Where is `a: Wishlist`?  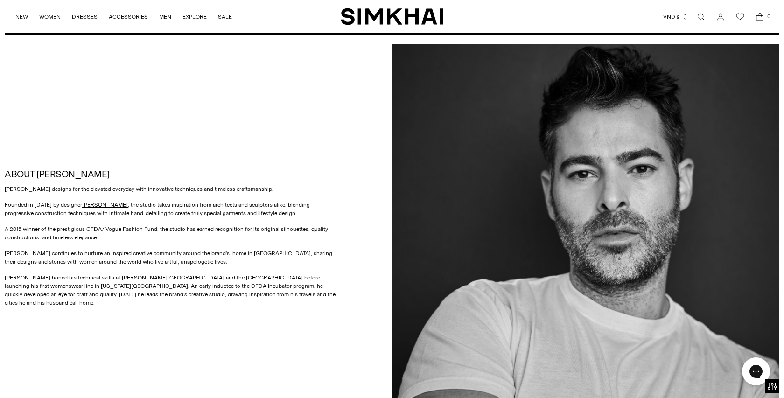
a: Wishlist is located at coordinates (740, 17).